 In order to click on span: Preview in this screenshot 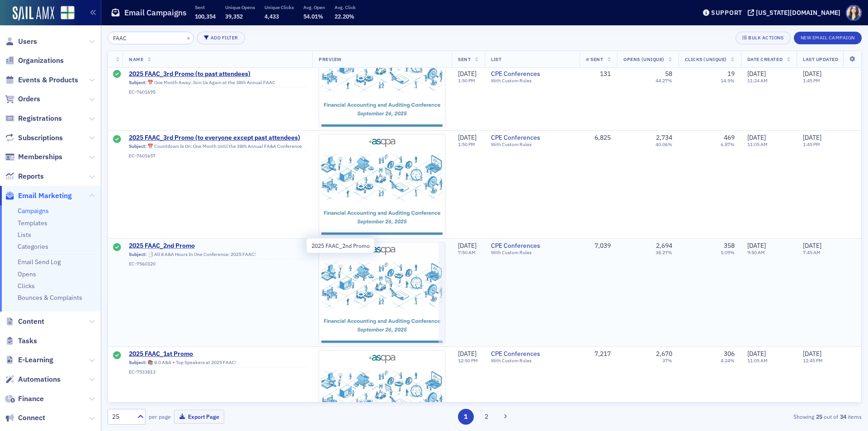, I will do `click(331, 60)`.